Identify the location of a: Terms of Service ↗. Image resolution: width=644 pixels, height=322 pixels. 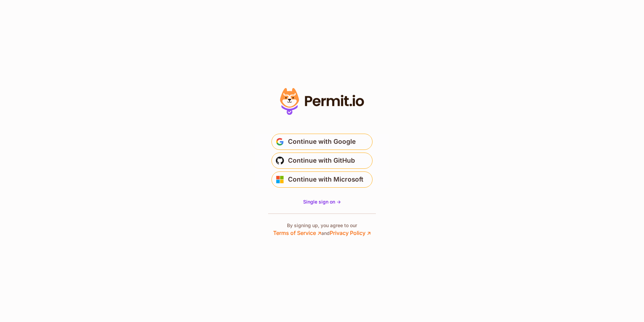
(297, 233).